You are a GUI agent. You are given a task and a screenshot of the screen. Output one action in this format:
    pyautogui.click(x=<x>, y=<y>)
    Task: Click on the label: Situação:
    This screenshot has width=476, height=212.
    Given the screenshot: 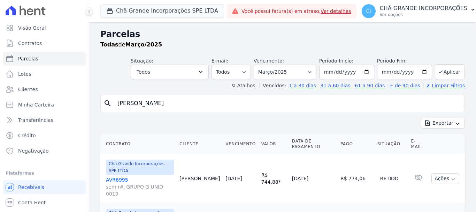 What is the action you would take?
    pyautogui.click(x=142, y=61)
    